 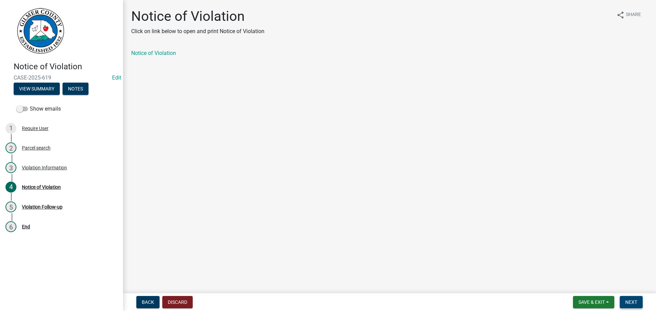 What do you see at coordinates (61, 78) in the screenshot?
I see `span: CASE-2025-619` at bounding box center [61, 78].